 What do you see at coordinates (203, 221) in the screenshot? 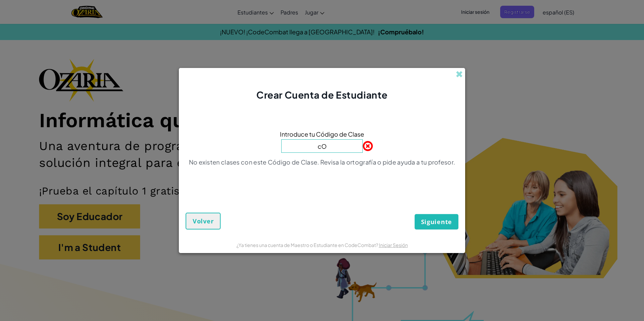
I see `button: Volver` at bounding box center [203, 221].